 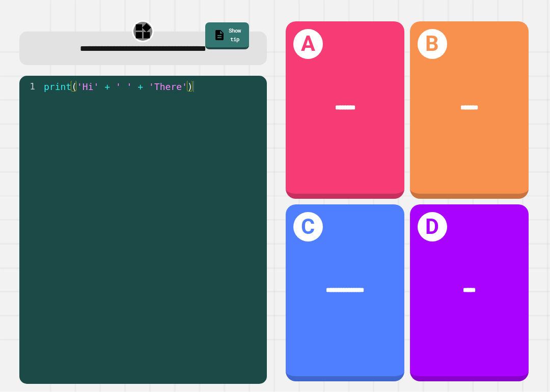 I want to click on h1: C, so click(x=308, y=227).